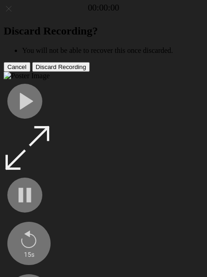  Describe the element at coordinates (103, 31) in the screenshot. I see `h2: Discard Recording?` at that location.